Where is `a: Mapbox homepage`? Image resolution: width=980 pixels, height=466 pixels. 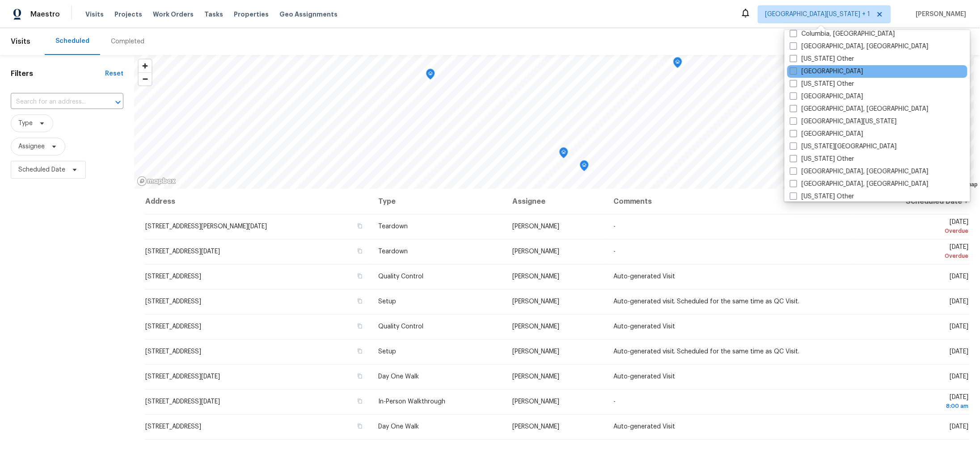
a: Mapbox homepage is located at coordinates (157, 181).